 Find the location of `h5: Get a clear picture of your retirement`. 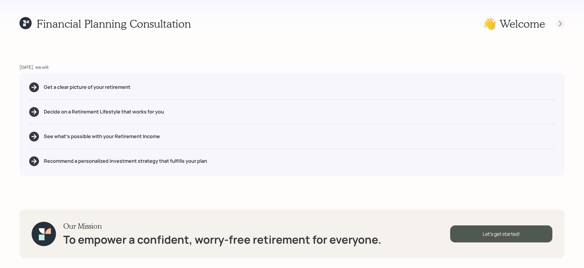

h5: Get a clear picture of your retirement is located at coordinates (87, 87).